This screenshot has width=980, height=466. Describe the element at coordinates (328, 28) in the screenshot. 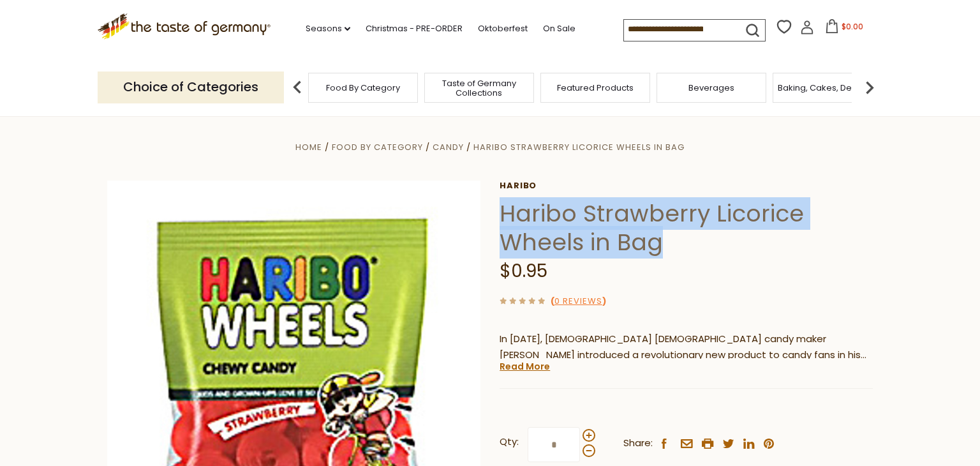

I see `a: Seasons` at that location.